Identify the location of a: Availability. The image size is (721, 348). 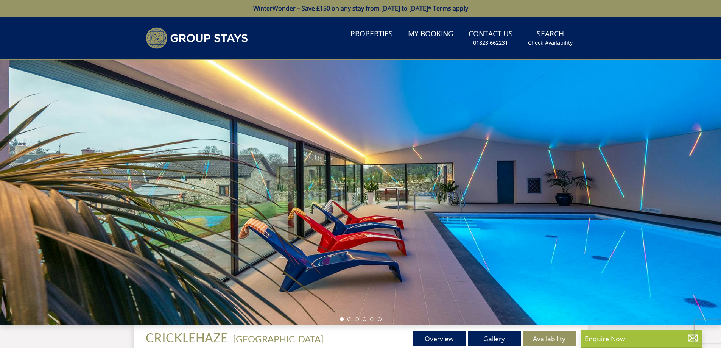
(549, 338).